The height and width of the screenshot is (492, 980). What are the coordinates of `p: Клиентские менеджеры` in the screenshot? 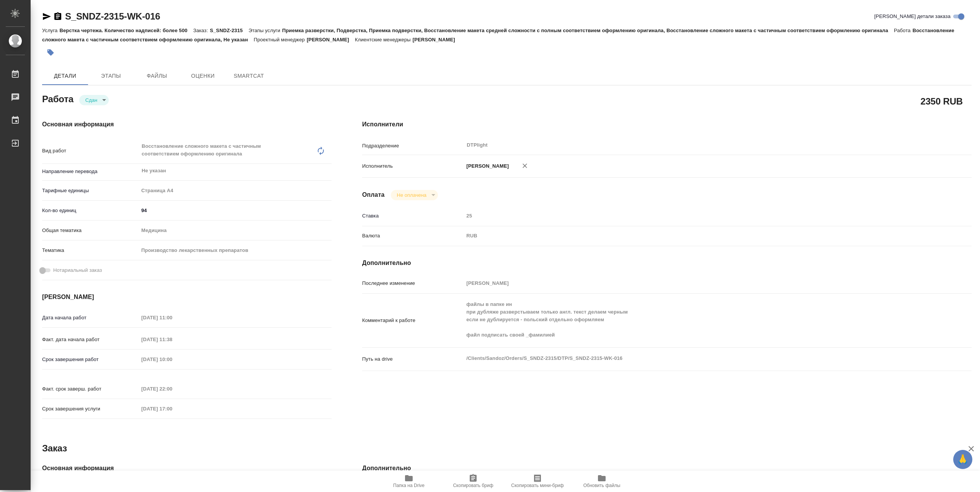 It's located at (384, 39).